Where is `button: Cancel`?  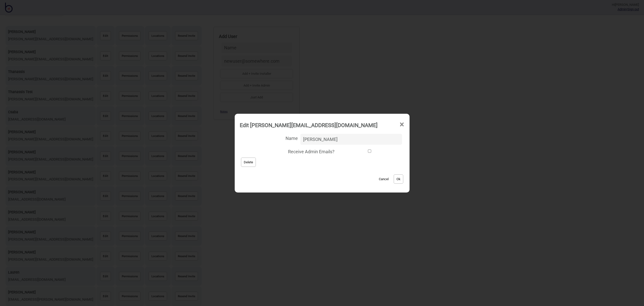
button: Cancel is located at coordinates (383, 179).